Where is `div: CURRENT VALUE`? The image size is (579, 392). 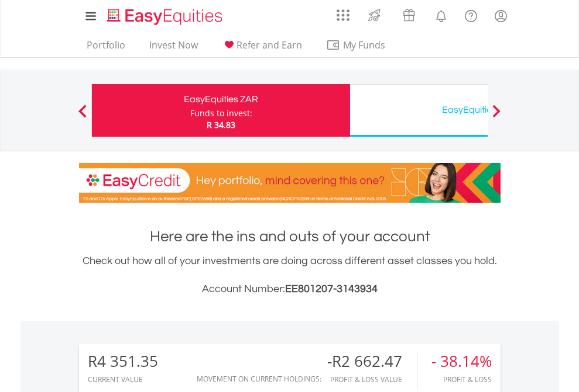
div: CURRENT VALUE is located at coordinates (123, 380).